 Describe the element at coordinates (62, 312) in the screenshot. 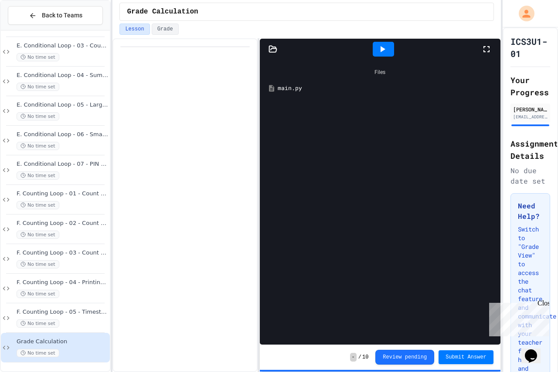

I see `span: F. Counting Loop - 05 - Timestable` at that location.